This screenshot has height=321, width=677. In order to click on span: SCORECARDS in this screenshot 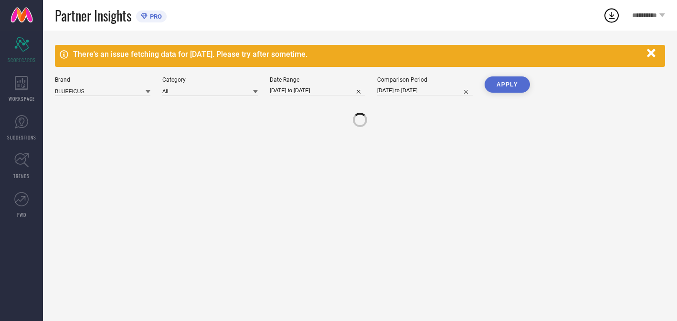, I will do `click(21, 60)`.